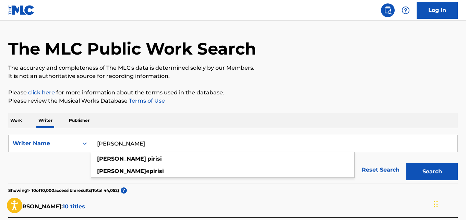 This screenshot has height=220, width=466. I want to click on h1: The MLC Public Work Search, so click(132, 49).